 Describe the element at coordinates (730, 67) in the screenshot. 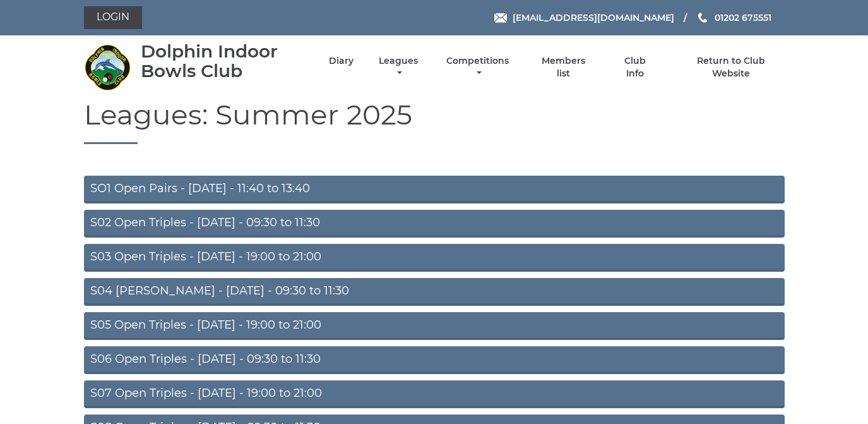

I see `a: Return to Club Website` at that location.